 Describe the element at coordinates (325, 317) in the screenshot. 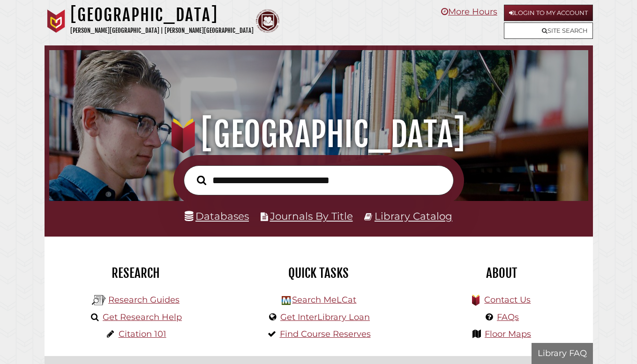

I see `a: Get InterLibrary Loan` at that location.